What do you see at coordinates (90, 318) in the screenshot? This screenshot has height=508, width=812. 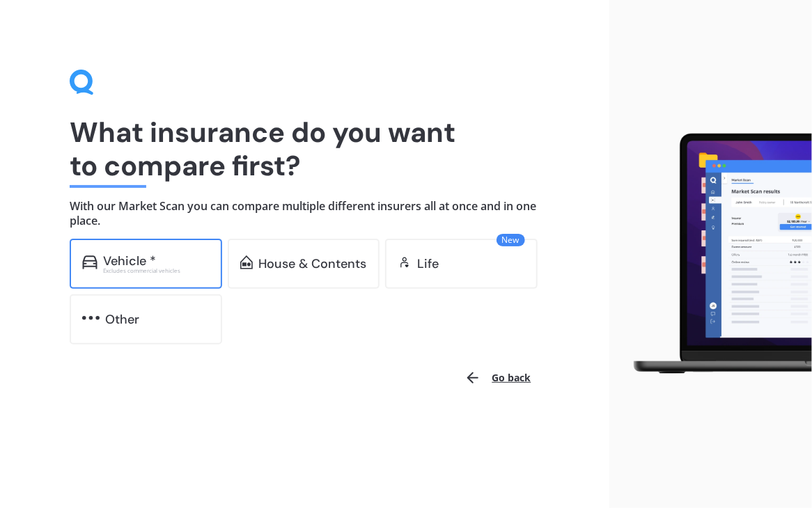 I see `img: other.81dba5aafe580aa69f38.svg` at bounding box center [90, 318].